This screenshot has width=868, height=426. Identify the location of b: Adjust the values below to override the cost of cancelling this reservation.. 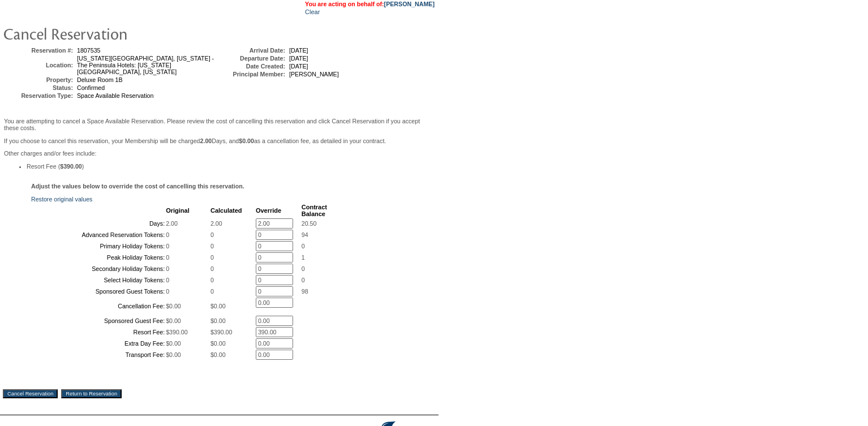
(137, 187).